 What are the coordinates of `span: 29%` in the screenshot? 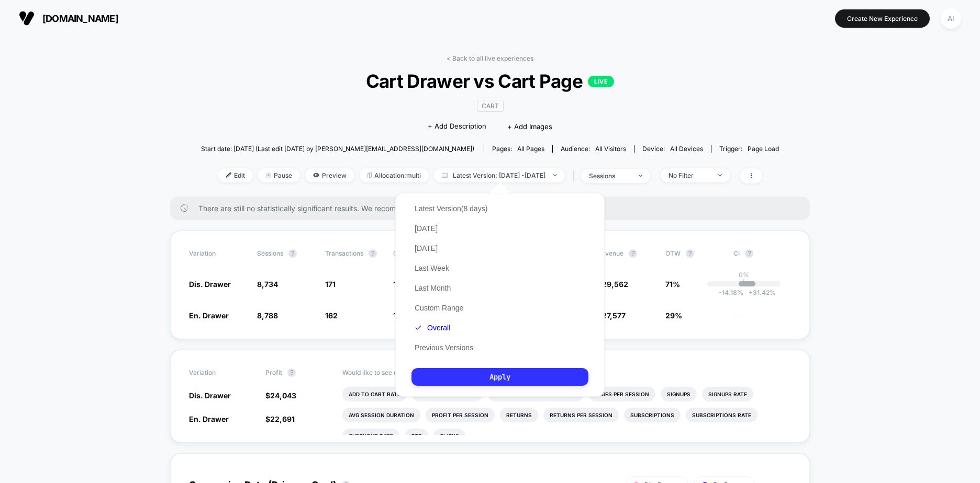 It's located at (673, 315).